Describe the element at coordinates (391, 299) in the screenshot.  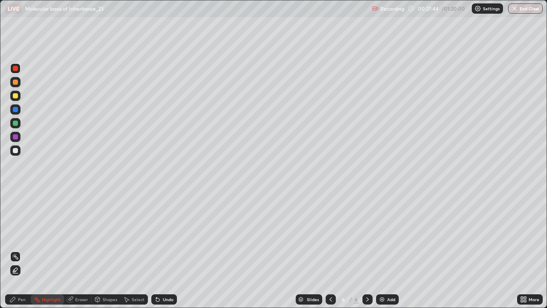
I see `div: Add` at that location.